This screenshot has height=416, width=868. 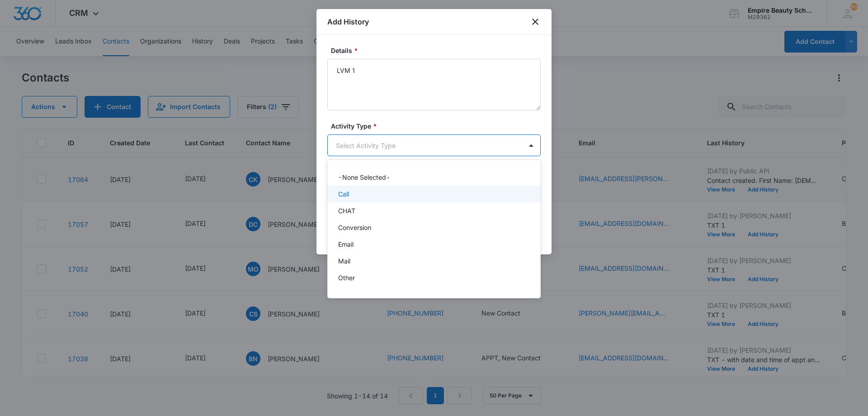 I want to click on p: Mail, so click(x=344, y=261).